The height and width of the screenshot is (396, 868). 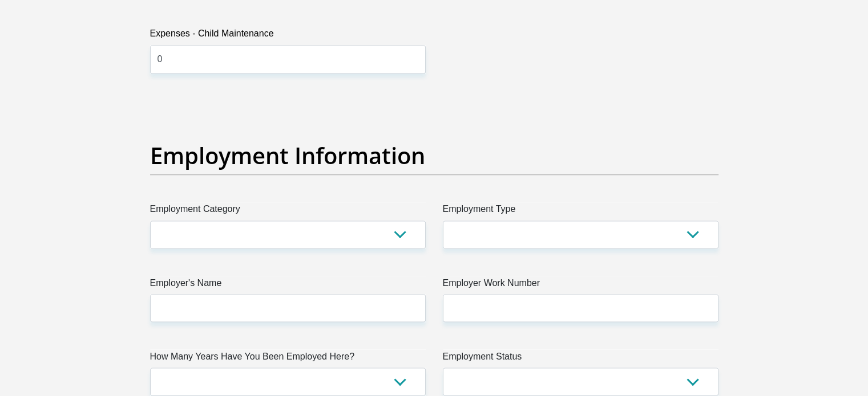 What do you see at coordinates (580, 212) in the screenshot?
I see `label: Employment Type` at bounding box center [580, 212].